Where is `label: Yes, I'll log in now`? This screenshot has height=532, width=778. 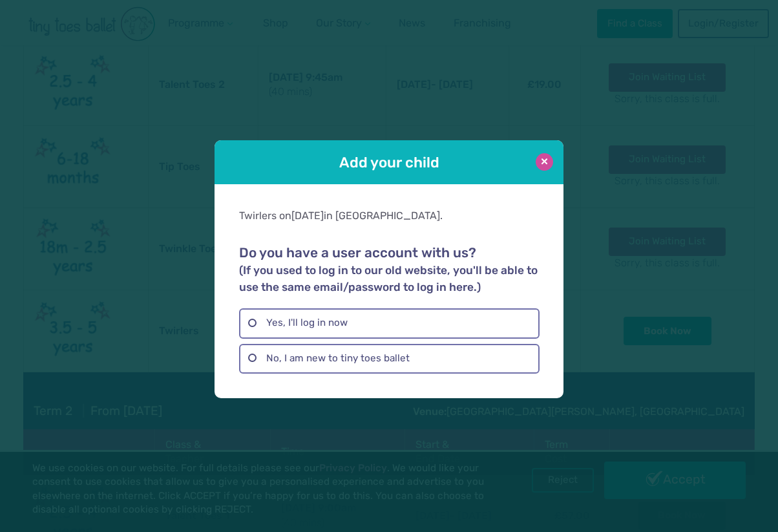
label: Yes, I'll log in now is located at coordinates (389, 323).